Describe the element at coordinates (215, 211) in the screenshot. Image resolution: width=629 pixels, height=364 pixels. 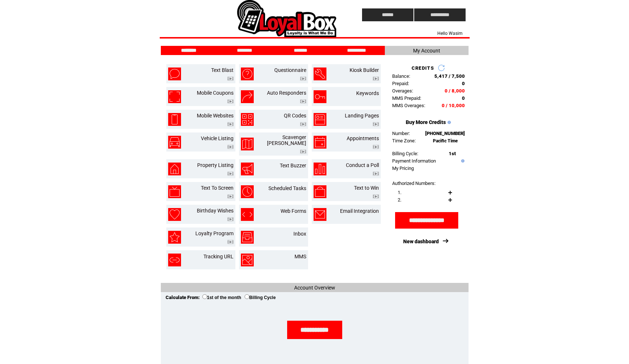
I see `a: Birthday Wishes` at that location.